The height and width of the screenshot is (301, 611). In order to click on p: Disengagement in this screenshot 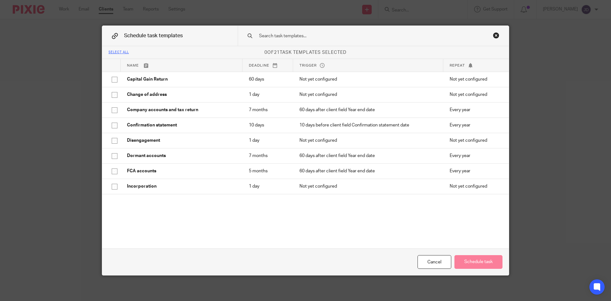, I will do `click(181, 140)`.